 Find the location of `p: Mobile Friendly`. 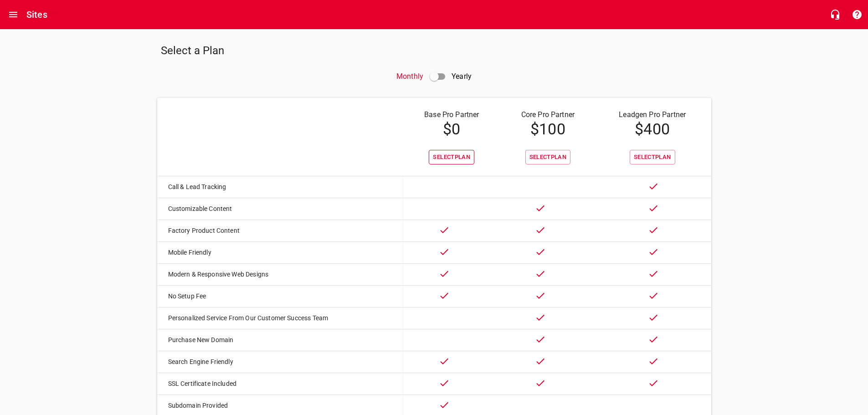

p: Mobile Friendly is located at coordinates (276, 253).